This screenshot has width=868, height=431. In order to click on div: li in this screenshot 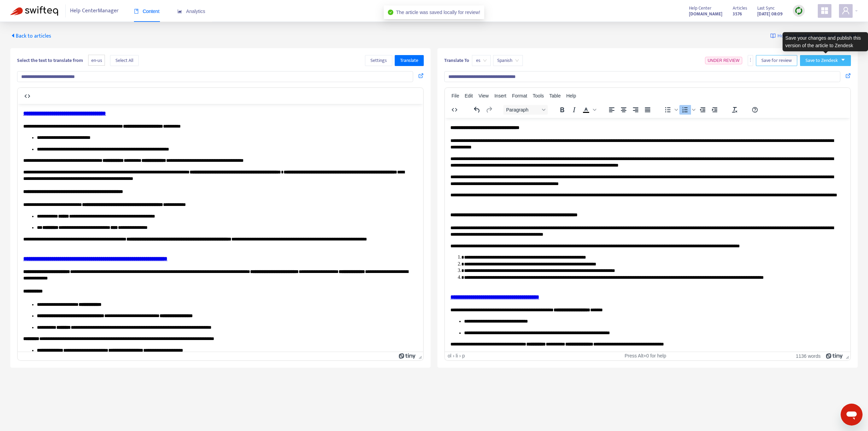, I will do `click(457, 356)`.